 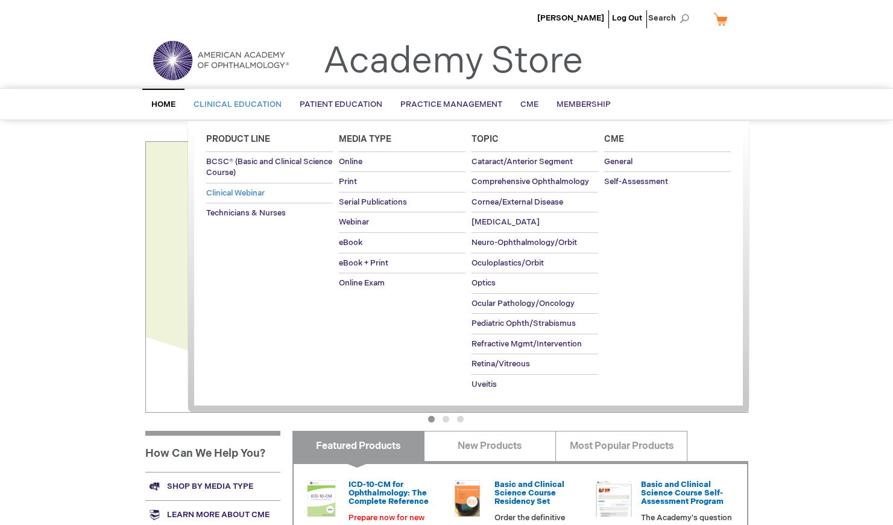 I want to click on a: Basic and Clinical Science Course Self-Assessment Program, so click(x=682, y=493).